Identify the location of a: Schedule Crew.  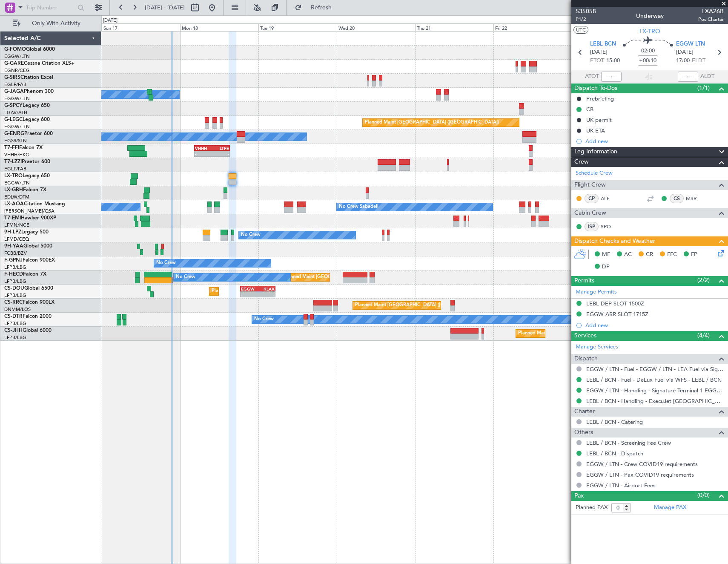
(594, 173).